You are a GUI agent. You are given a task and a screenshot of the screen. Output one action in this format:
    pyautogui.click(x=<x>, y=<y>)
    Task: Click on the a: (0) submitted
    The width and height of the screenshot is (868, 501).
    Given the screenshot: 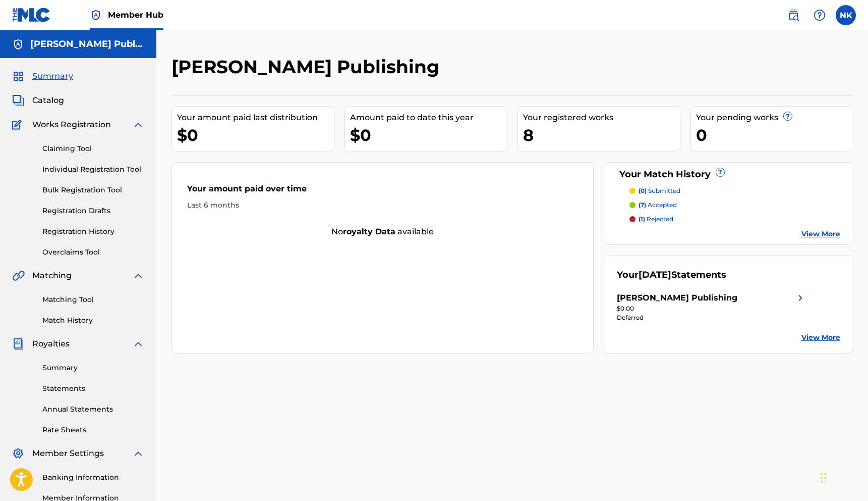 What is the action you would take?
    pyautogui.click(x=735, y=191)
    